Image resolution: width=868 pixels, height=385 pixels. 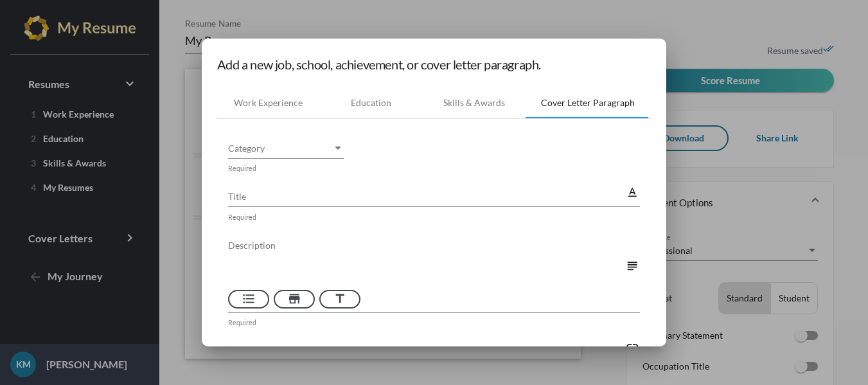 I want to click on mat-icon: store, so click(x=294, y=300).